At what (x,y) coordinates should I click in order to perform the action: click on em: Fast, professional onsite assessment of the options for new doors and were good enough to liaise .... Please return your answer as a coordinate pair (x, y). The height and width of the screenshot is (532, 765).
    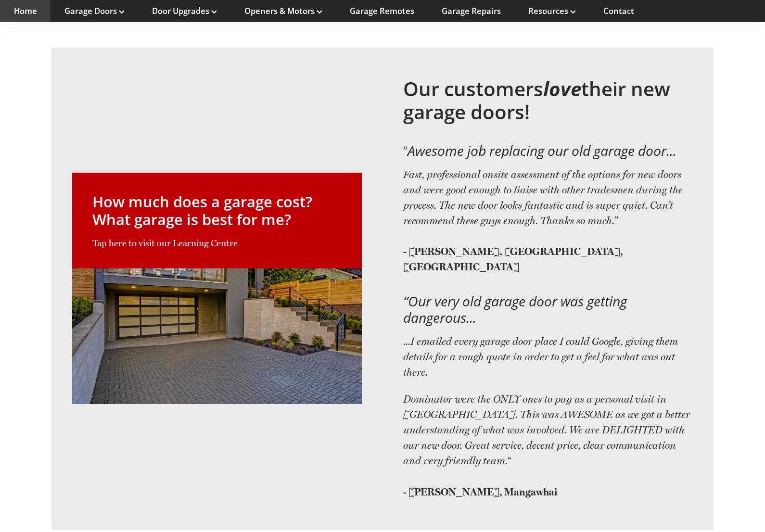
    Looking at the image, I should click on (543, 197).